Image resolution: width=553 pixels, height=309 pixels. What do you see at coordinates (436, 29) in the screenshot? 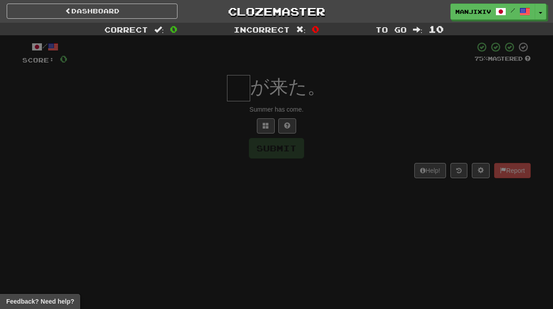
I see `span: 10` at bounding box center [436, 29].